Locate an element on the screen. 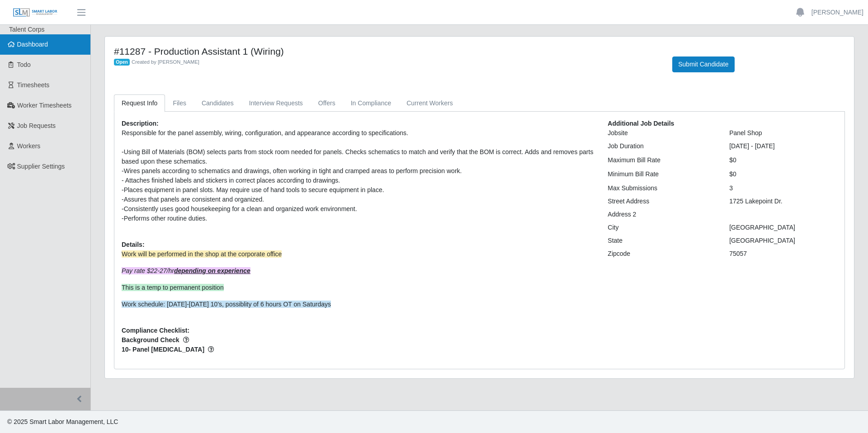  img: SLM Logo is located at coordinates (36, 13).